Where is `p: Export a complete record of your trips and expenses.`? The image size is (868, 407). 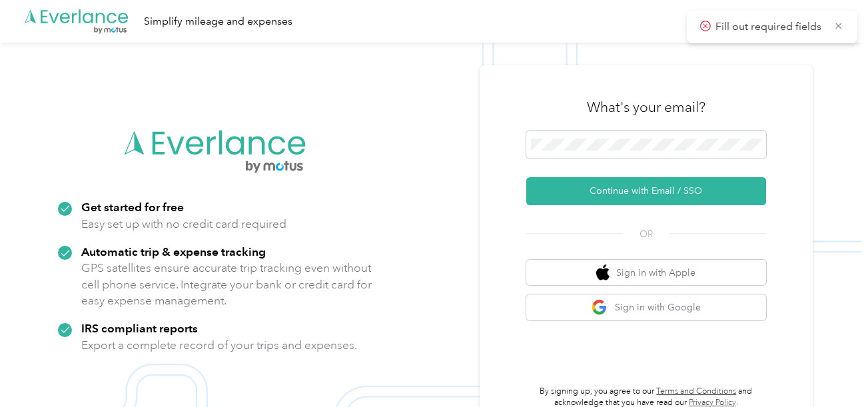 p: Export a complete record of your trips and expenses. is located at coordinates (219, 345).